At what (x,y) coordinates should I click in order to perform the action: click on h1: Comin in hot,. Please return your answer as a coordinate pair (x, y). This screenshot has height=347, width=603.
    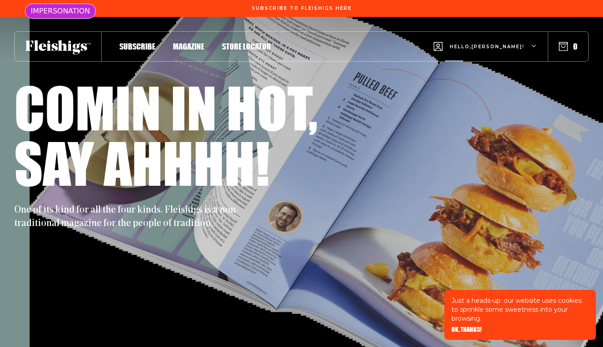
    Looking at the image, I should click on (166, 107).